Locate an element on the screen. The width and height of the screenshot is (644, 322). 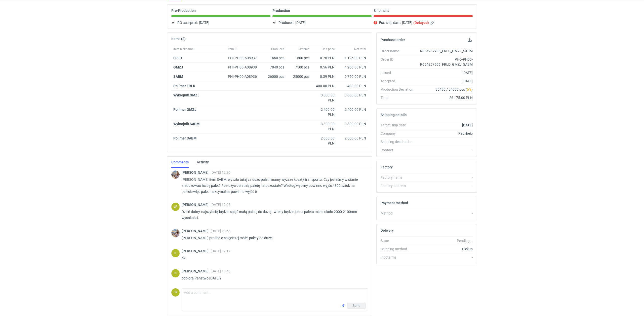
div: PHI-PH00-A08938 is located at coordinates (245, 67).